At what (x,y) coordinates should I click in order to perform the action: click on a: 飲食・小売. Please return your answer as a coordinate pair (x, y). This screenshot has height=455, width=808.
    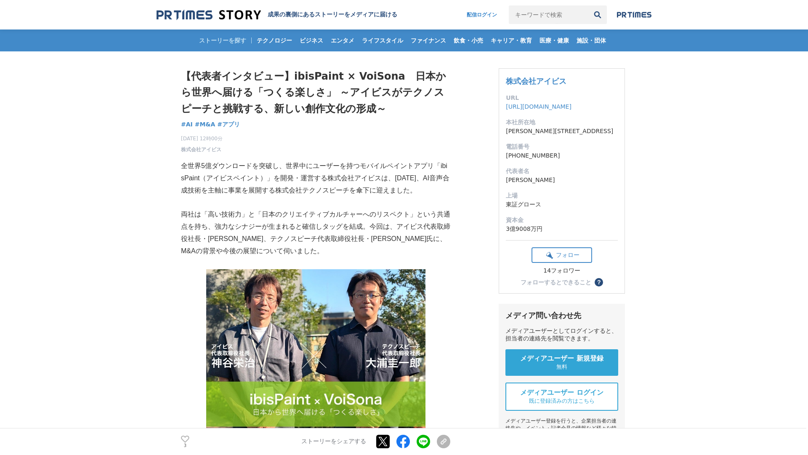
    Looking at the image, I should click on (468, 40).